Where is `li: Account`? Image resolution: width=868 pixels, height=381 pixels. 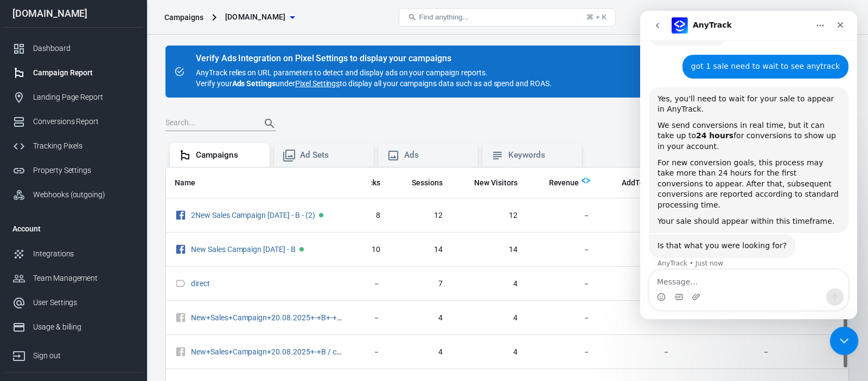 li: Account is located at coordinates (73, 229).